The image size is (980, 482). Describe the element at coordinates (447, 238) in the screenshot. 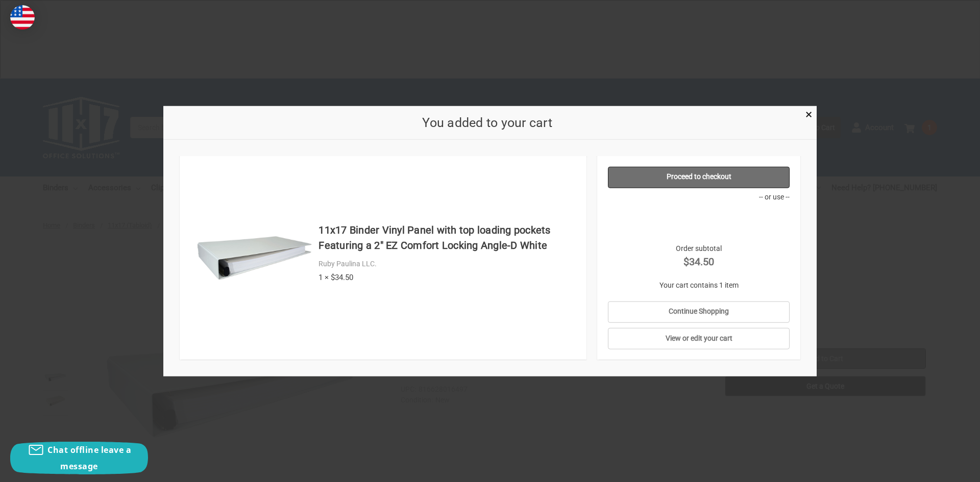

I see `h4: 11x17 Binder Vinyl Panel with top loading pockets Featuring a 2" EZ Comfort Locking Angle-D White` at that location.